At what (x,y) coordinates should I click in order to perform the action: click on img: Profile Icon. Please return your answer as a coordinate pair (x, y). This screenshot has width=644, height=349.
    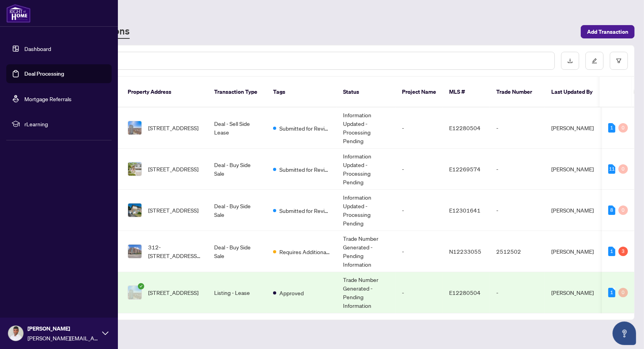
    Looking at the image, I should click on (16, 333).